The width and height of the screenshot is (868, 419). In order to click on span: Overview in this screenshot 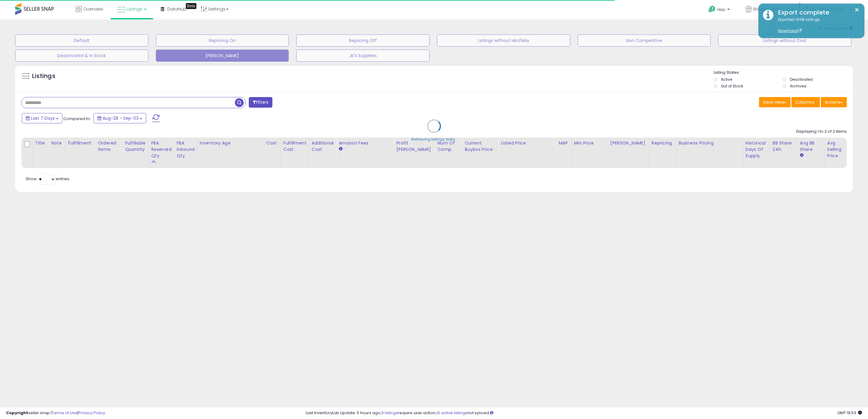, I will do `click(93, 9)`.